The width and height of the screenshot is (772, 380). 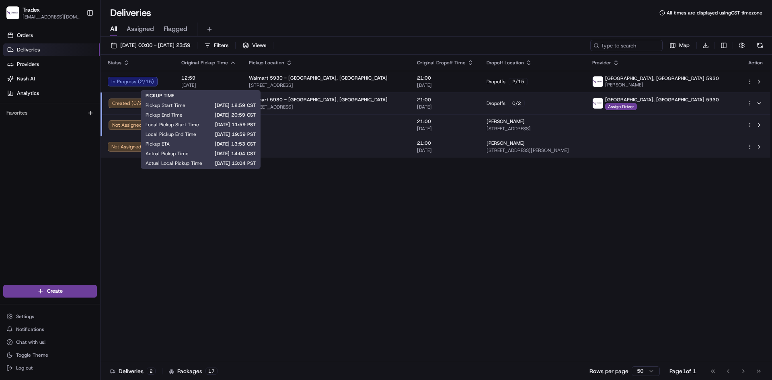 I want to click on div: Page 1 of 1, so click(x=683, y=371).